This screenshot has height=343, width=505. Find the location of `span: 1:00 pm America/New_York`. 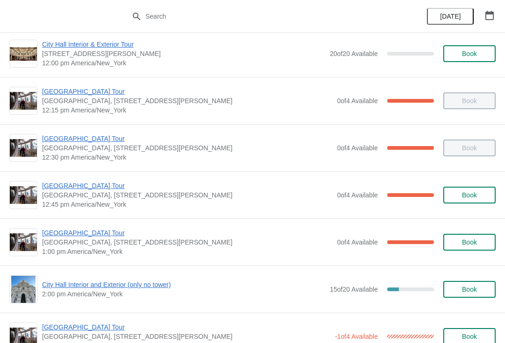

span: 1:00 pm America/New_York is located at coordinates (187, 252).